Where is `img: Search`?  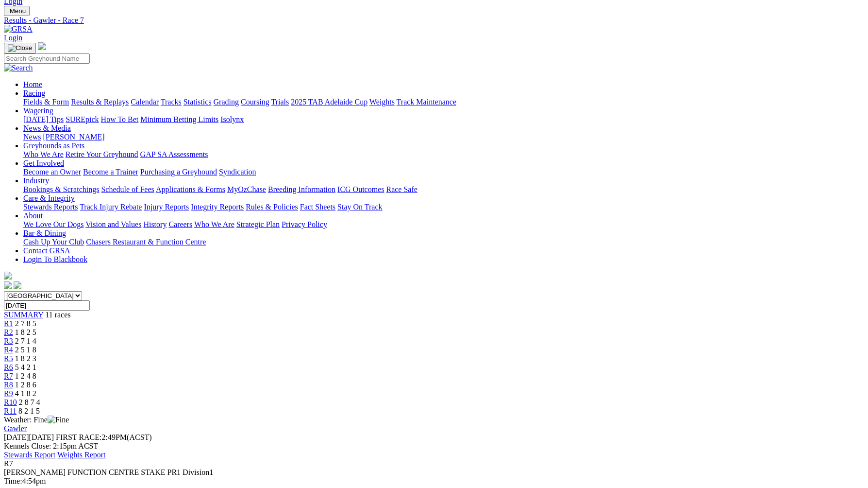
img: Search is located at coordinates (18, 68).